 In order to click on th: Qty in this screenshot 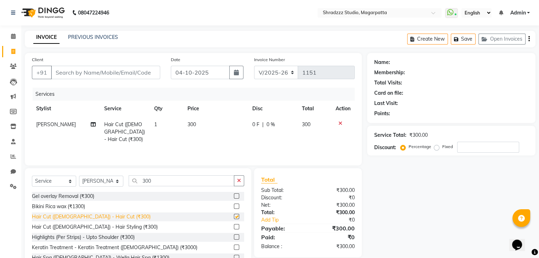, I will do `click(166, 109)`.